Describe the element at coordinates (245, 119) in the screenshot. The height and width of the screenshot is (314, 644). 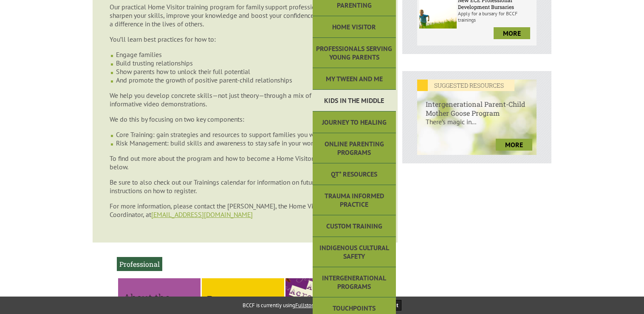
I see `p: We do this by focusing on two key components:` at that location.